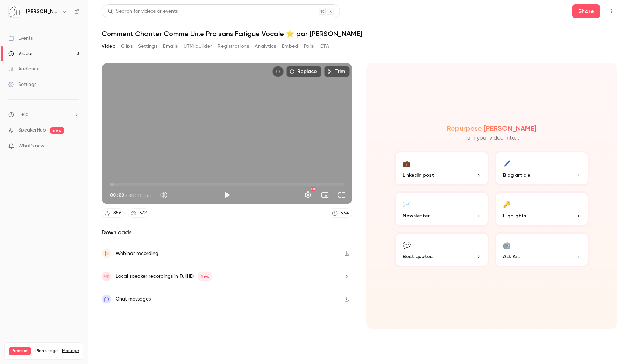  What do you see at coordinates (57, 131) in the screenshot?
I see `span: new` at bounding box center [57, 131].